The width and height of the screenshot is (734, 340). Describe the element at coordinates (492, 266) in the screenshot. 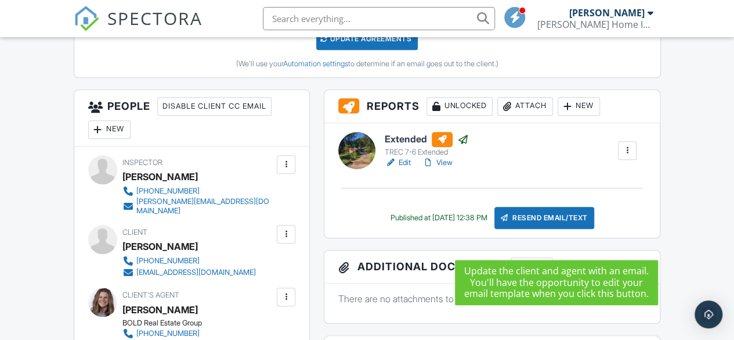

I see `h3: Additional Documents` at that location.